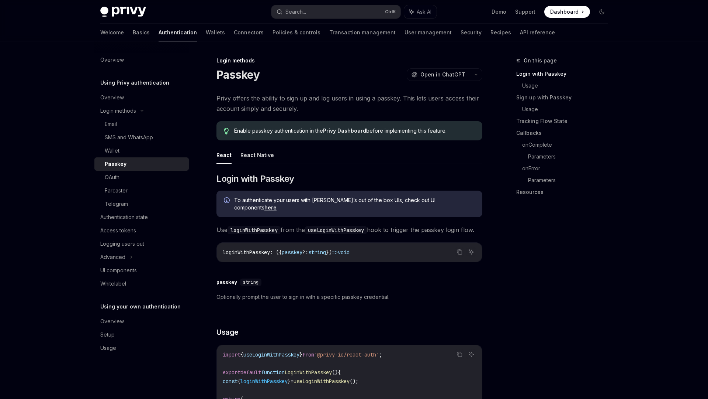  What do you see at coordinates (129, 137) in the screenshot?
I see `div: SMS and WhatsApp` at bounding box center [129, 137].